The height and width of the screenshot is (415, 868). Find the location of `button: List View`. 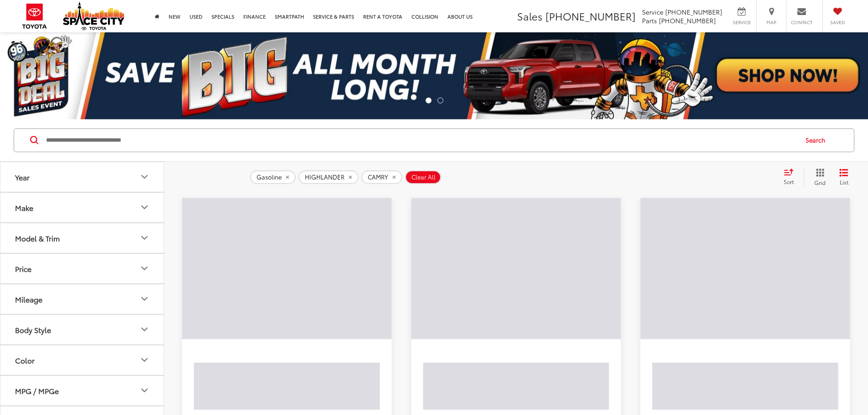

button: List View is located at coordinates (843, 178).